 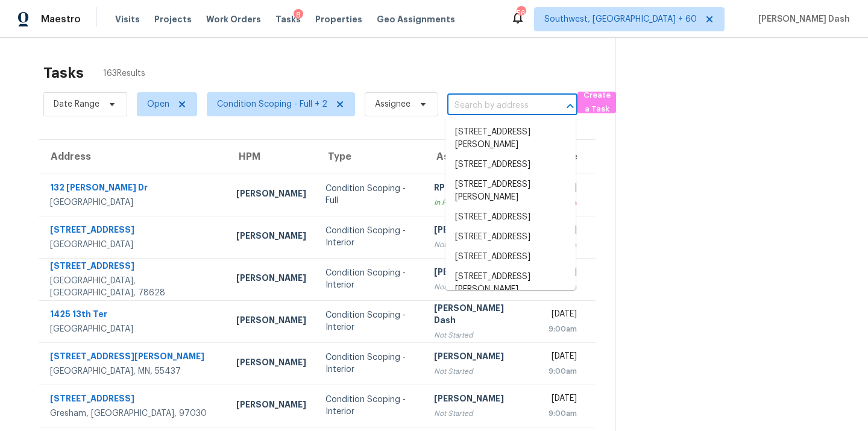 What do you see at coordinates (495, 105) in the screenshot?
I see `input: Search by address` at bounding box center [495, 105].